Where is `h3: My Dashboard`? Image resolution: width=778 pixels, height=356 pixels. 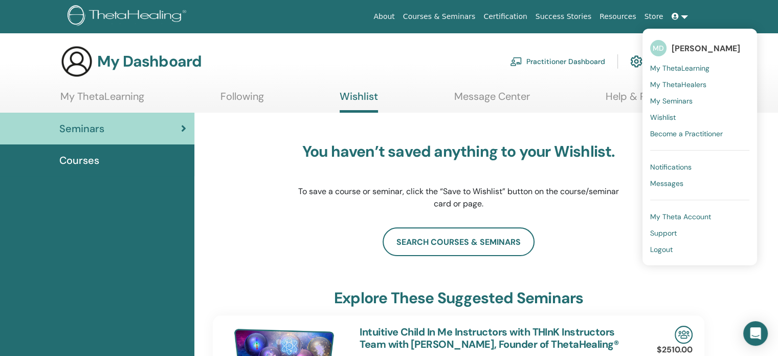
h3: My Dashboard is located at coordinates (149, 61).